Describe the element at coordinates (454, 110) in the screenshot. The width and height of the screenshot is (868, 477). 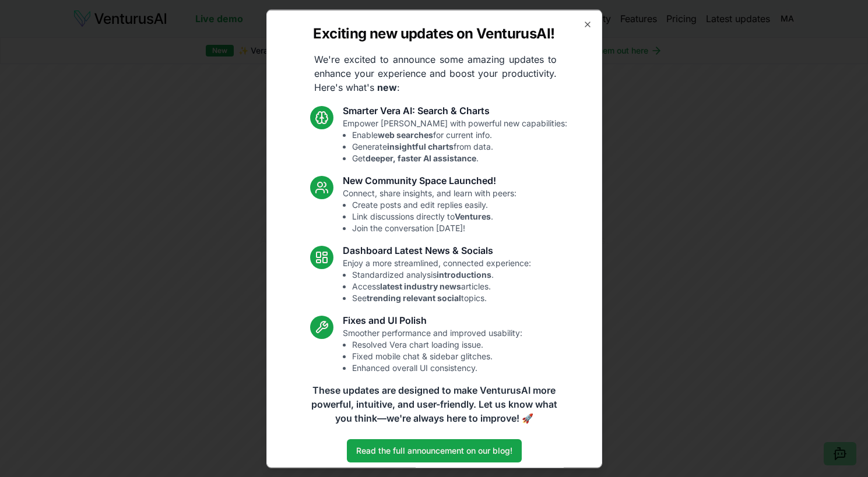
I see `h3: Smarter Vera AI: Search & Charts` at that location.